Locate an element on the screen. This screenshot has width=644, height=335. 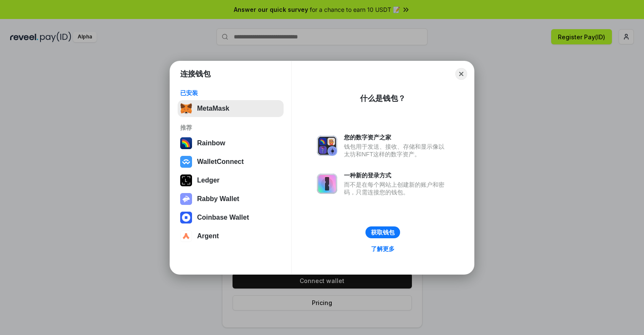
button: WalletConnect is located at coordinates (231, 162).